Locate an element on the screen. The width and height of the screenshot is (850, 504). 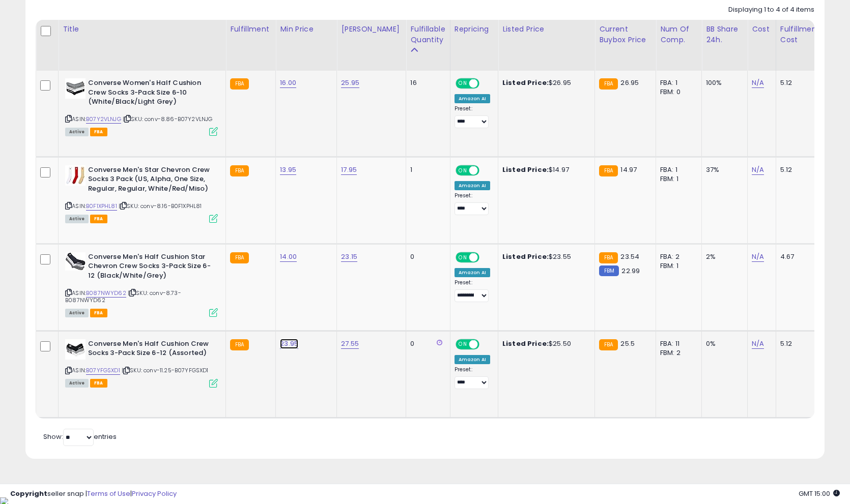
img: 41iRNz+qgrL._SL40_.jpg is located at coordinates (76, 350).